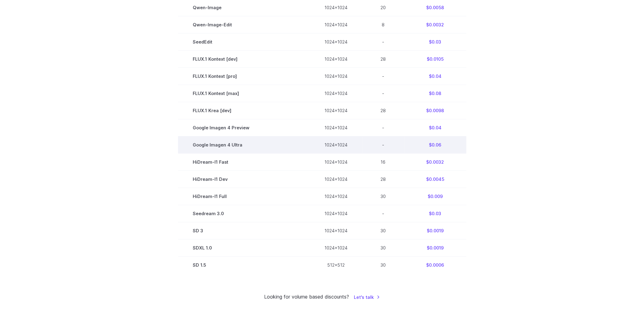 The height and width of the screenshot is (316, 644). What do you see at coordinates (383, 24) in the screenshot?
I see `td: 8` at bounding box center [383, 24].